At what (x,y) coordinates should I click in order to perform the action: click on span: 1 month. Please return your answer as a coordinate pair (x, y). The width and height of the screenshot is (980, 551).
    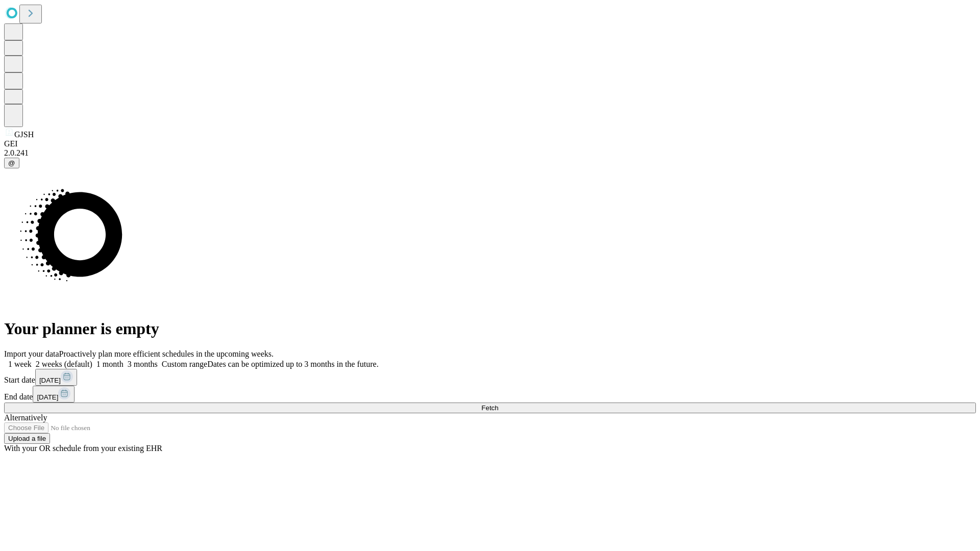
    Looking at the image, I should click on (110, 364).